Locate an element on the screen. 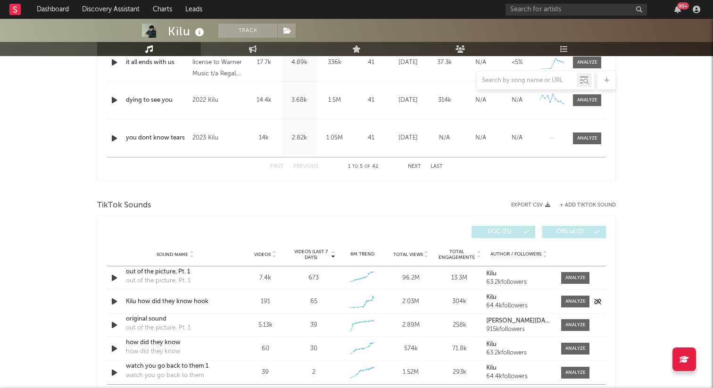 The height and width of the screenshot is (388, 713). div: 60 is located at coordinates (265, 349).